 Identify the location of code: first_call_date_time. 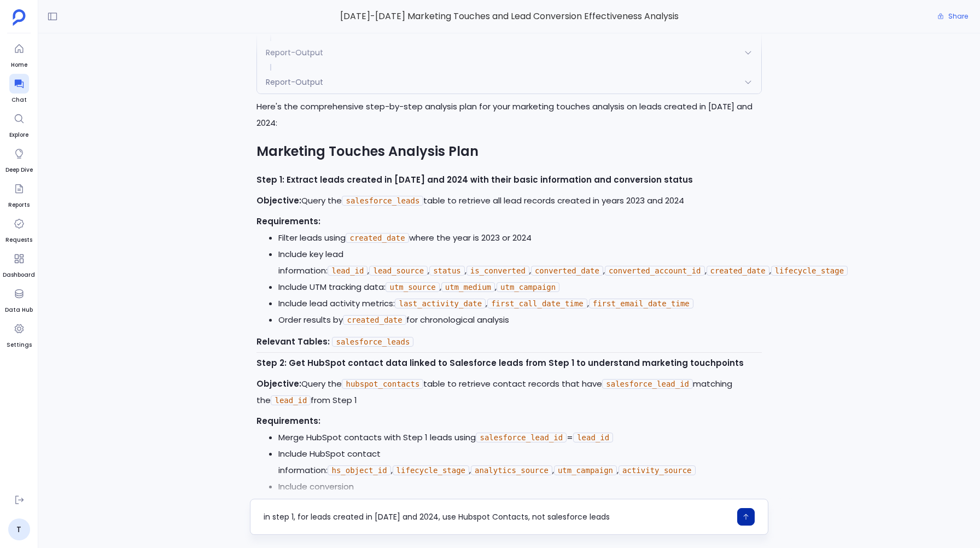
(537, 304).